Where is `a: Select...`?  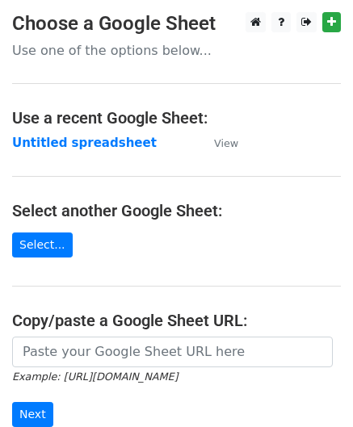 a: Select... is located at coordinates (42, 244).